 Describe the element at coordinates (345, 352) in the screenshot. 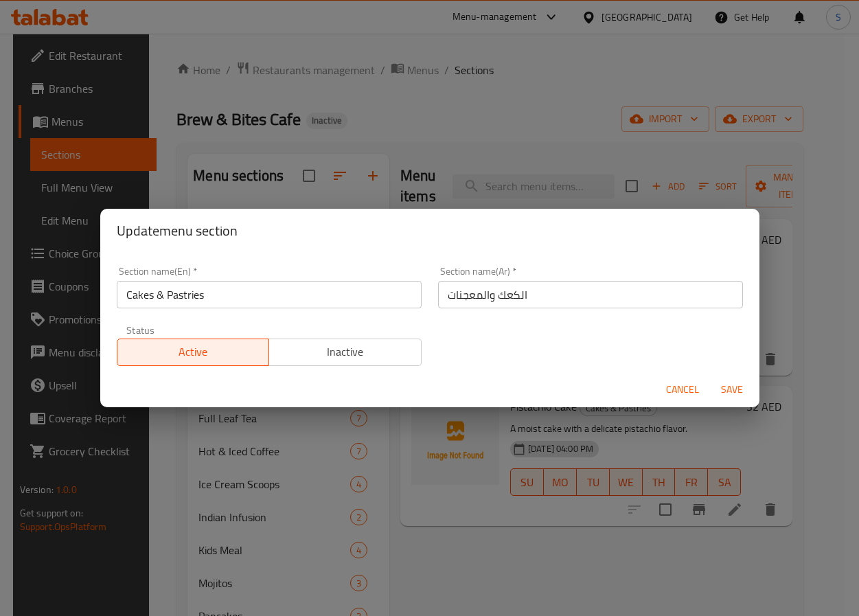

I see `button: Inactive` at that location.